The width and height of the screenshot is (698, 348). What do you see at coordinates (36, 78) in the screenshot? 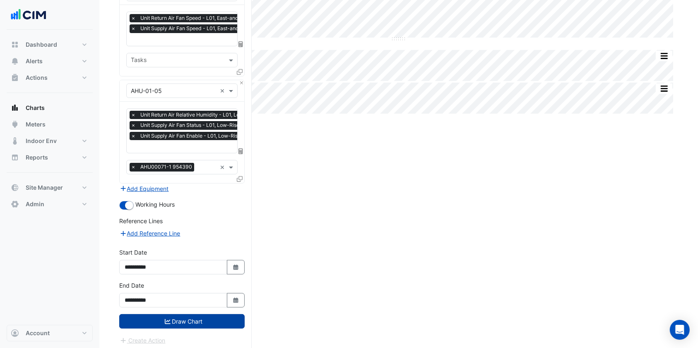
I see `span: Actions` at bounding box center [36, 78].